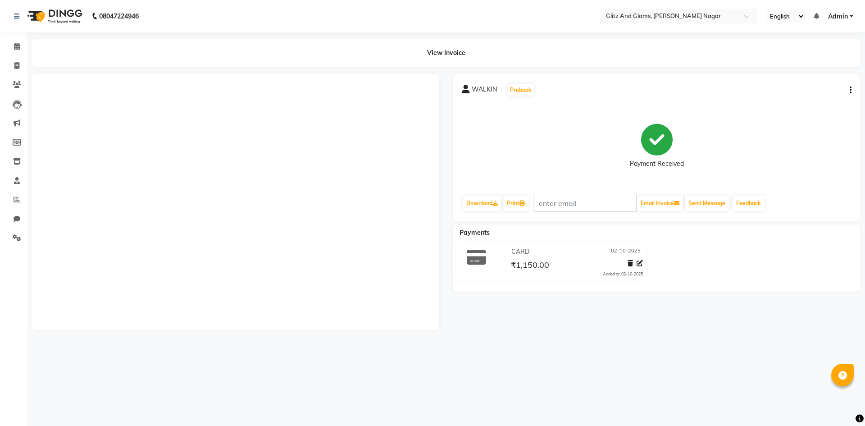 This screenshot has height=426, width=865. Describe the element at coordinates (707, 203) in the screenshot. I see `button: Send Message` at that location.